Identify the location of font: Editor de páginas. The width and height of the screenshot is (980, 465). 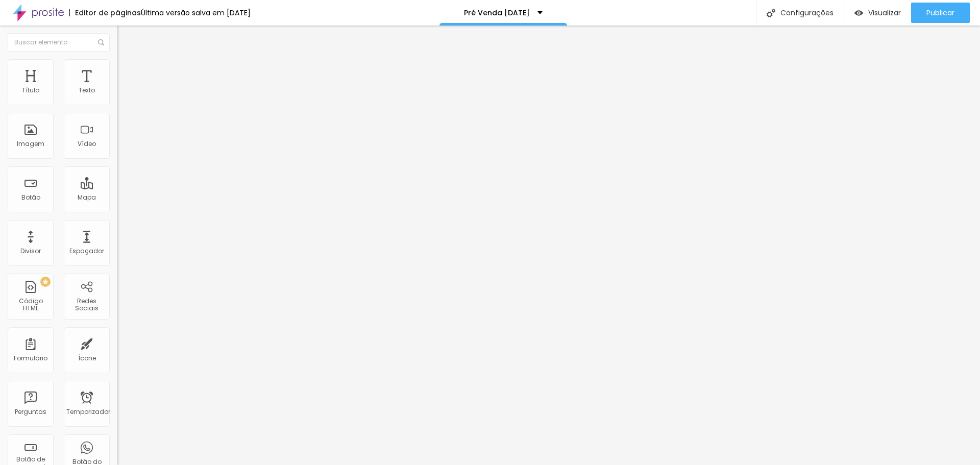
(108, 13).